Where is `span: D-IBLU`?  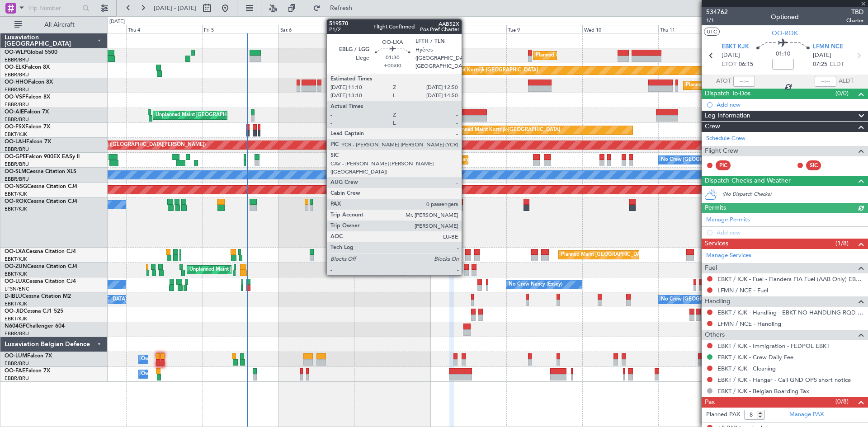
span: D-IBLU is located at coordinates (13, 296).